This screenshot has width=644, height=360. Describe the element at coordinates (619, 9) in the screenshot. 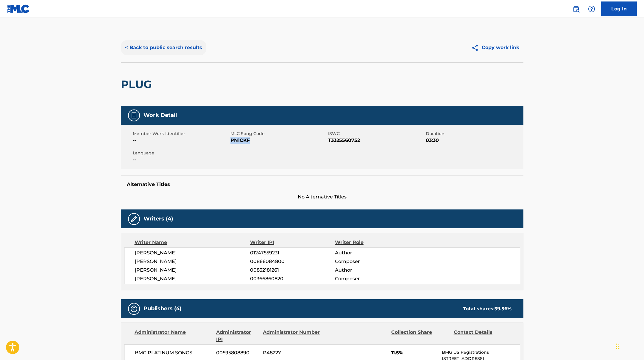

I see `a: Log In` at that location.